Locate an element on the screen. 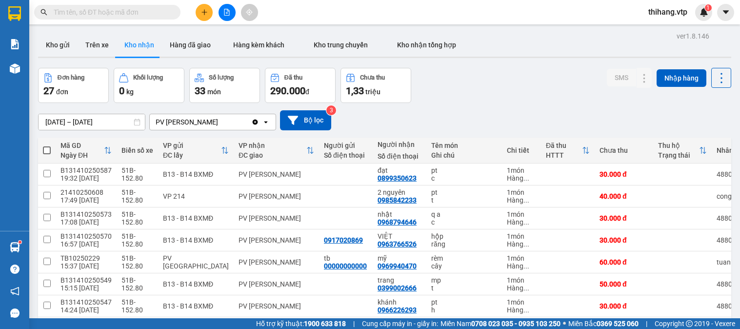 Image resolution: width=740 pixels, height=329 pixels. input: Selected PV Gia Nghĩa. is located at coordinates (220, 122).